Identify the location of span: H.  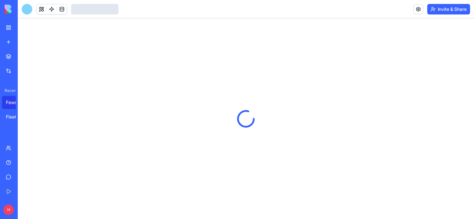
(9, 210).